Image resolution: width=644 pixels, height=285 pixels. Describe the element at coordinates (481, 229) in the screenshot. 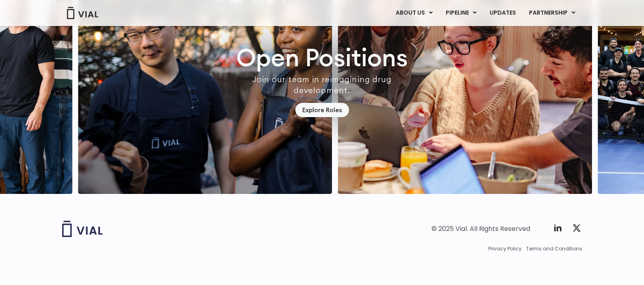

I see `div: © 2025 Vial. All Rights Reserved` at that location.